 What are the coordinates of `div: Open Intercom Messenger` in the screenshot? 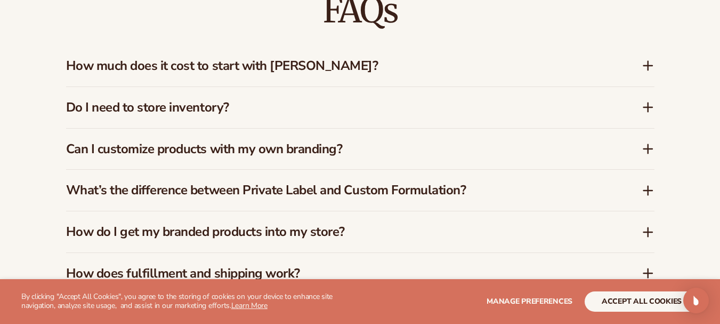 It's located at (696, 300).